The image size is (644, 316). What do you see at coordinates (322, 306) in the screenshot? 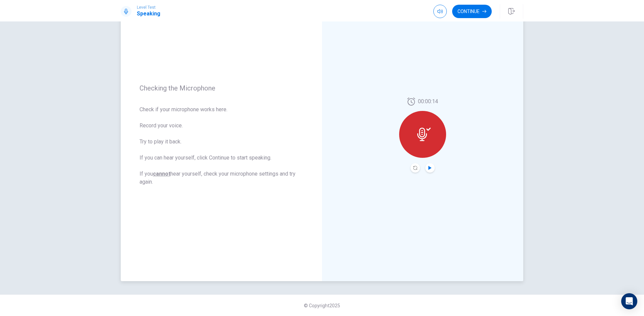
I see `span: © Copyright 2025` at bounding box center [322, 306].